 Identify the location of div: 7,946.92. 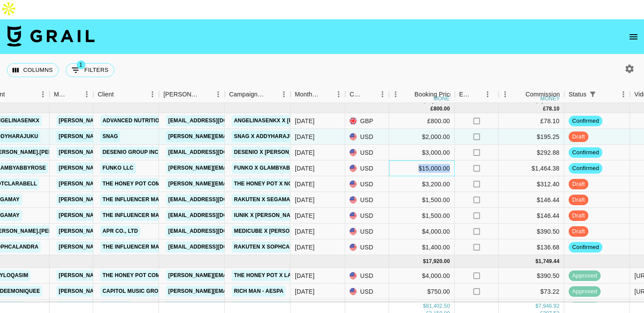
(549, 306).